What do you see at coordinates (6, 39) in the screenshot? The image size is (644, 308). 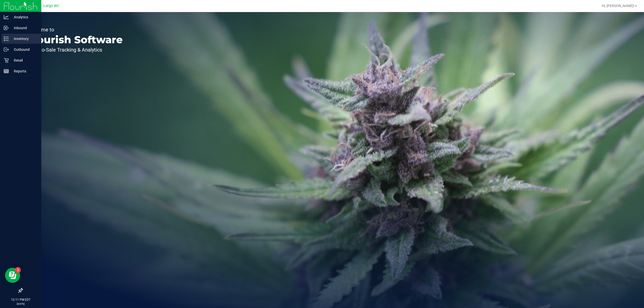 I see `inline-svg: Inventory` at bounding box center [6, 39].